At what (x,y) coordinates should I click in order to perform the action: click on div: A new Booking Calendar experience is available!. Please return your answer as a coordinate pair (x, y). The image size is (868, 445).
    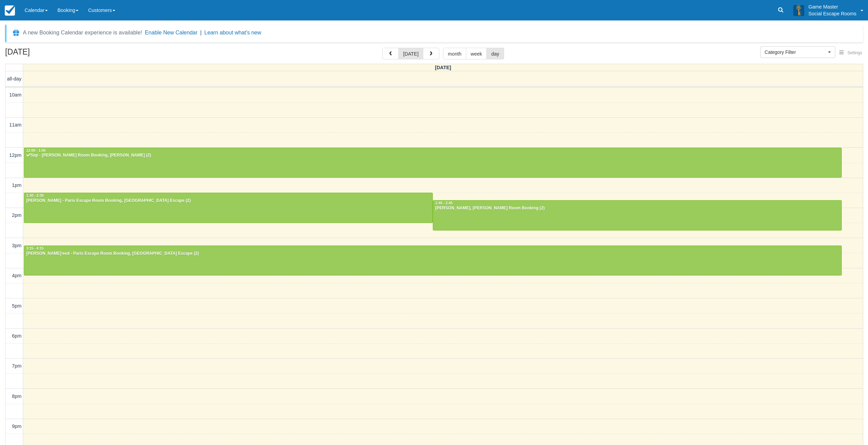
    Looking at the image, I should click on (83, 33).